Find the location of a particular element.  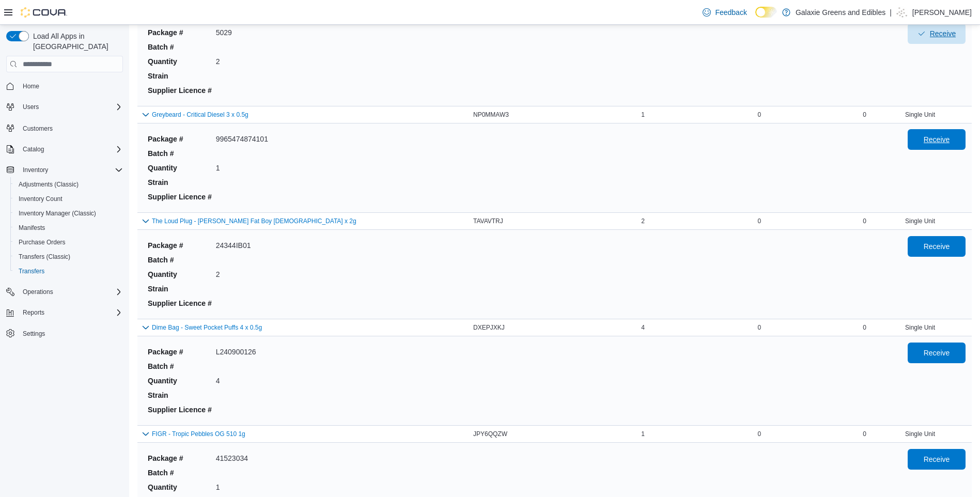

a: Home is located at coordinates (31, 86).